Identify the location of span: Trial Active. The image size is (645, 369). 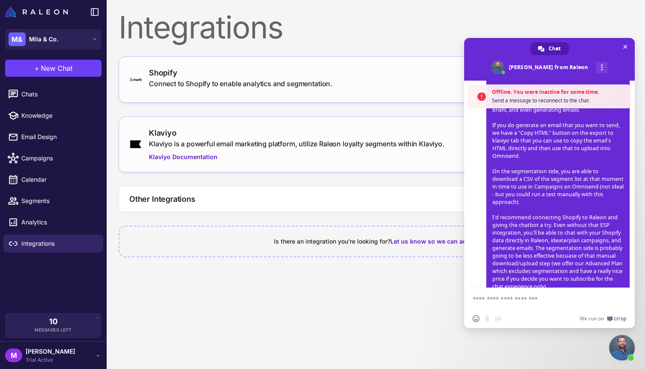
(50, 360).